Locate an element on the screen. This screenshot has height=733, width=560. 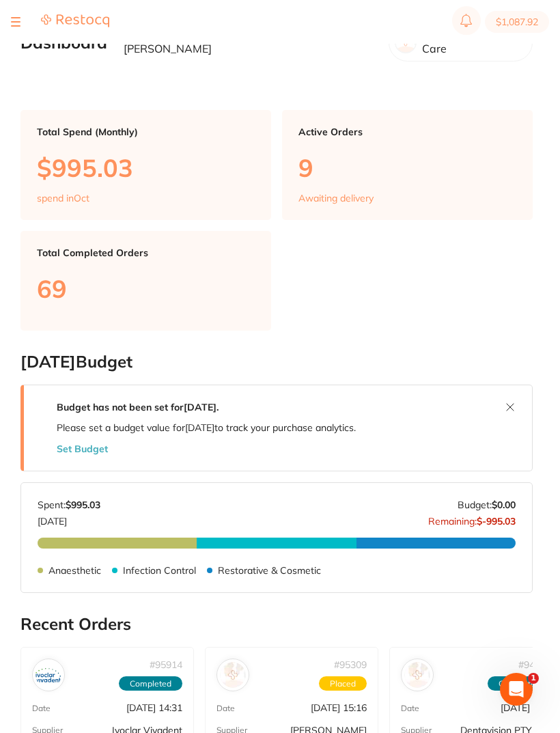
span: Placed is located at coordinates (343, 683).